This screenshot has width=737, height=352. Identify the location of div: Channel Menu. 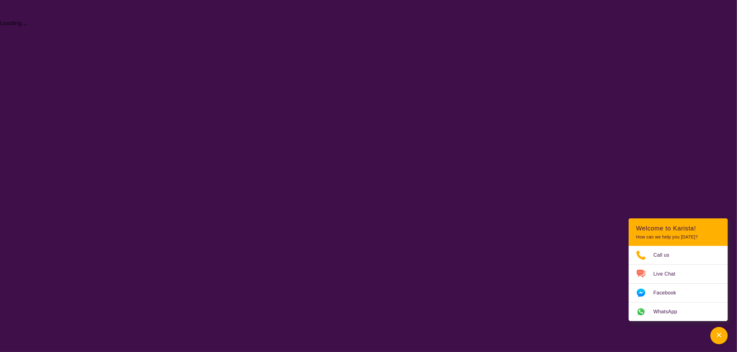
(678, 270).